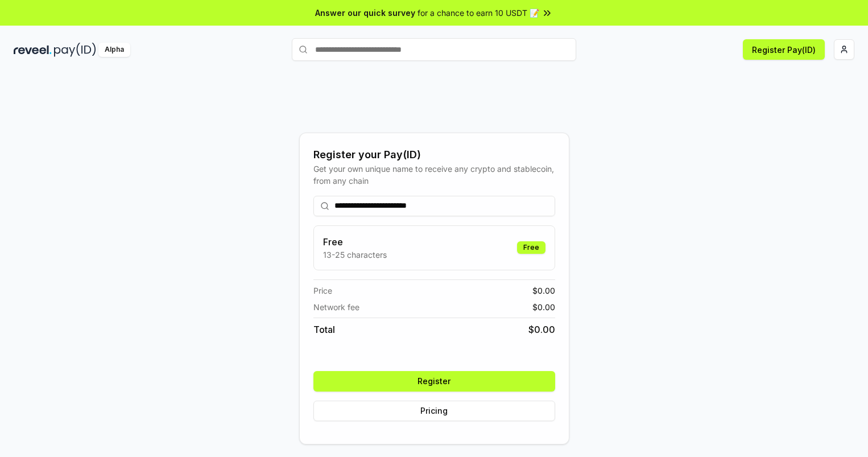 The image size is (868, 457). What do you see at coordinates (532, 247) in the screenshot?
I see `div: Free` at bounding box center [532, 247].